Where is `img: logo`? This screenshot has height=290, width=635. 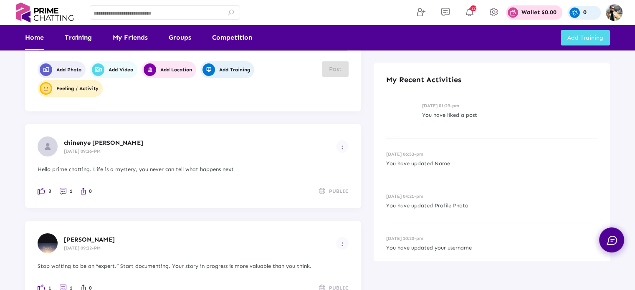
img: logo is located at coordinates (45, 13).